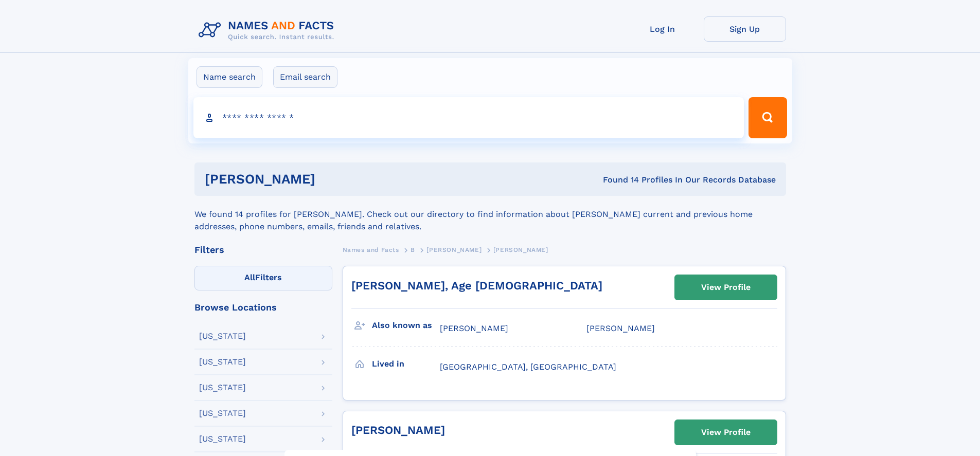  I want to click on button: Search Button, so click(767, 117).